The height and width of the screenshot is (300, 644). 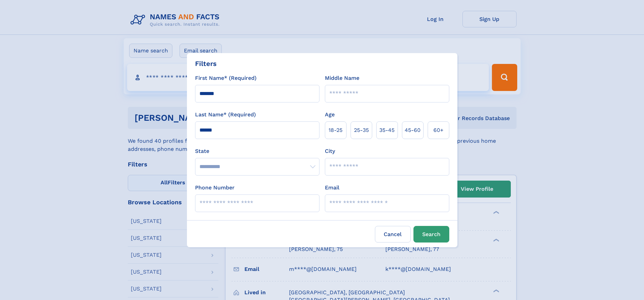 What do you see at coordinates (393, 234) in the screenshot?
I see `label: Cancel` at bounding box center [393, 234].